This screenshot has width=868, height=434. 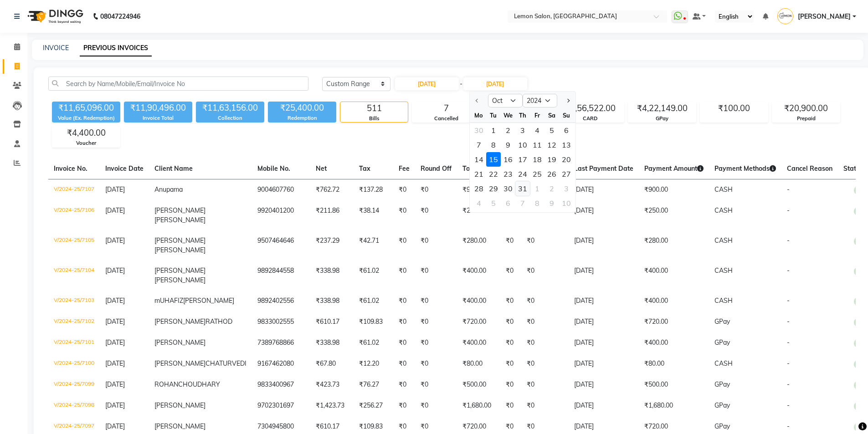 I want to click on div: Friday, November 8, 2024, so click(x=537, y=203).